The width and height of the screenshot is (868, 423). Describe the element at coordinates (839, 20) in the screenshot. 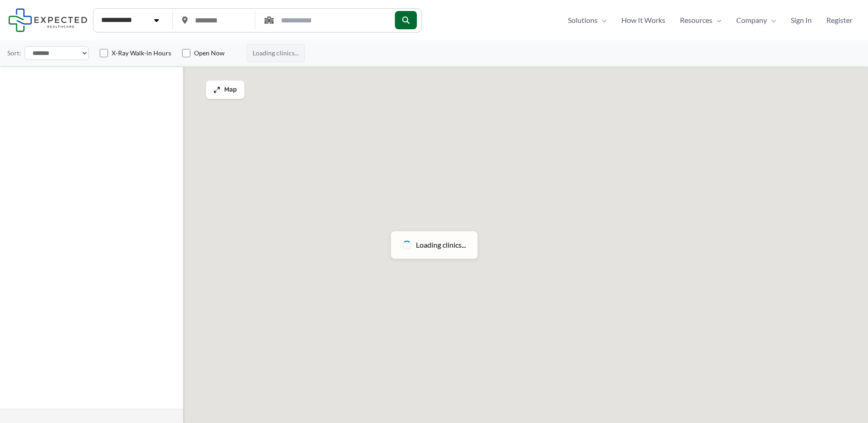

I see `span: Register` at that location.